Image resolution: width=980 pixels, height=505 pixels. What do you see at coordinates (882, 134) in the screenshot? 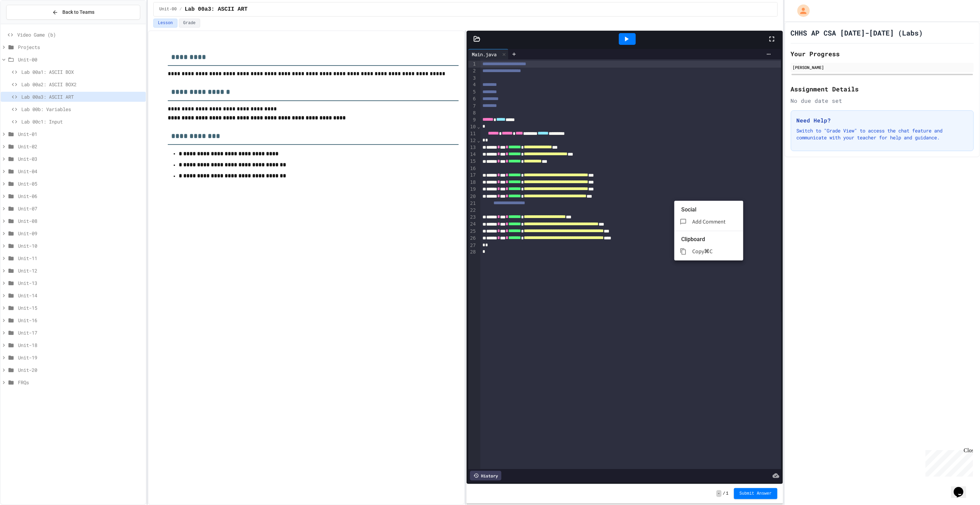
I see `p: Switch to "Grade View" to access the chat feature and communicate with your teacher for help and ...` at bounding box center [882, 134].